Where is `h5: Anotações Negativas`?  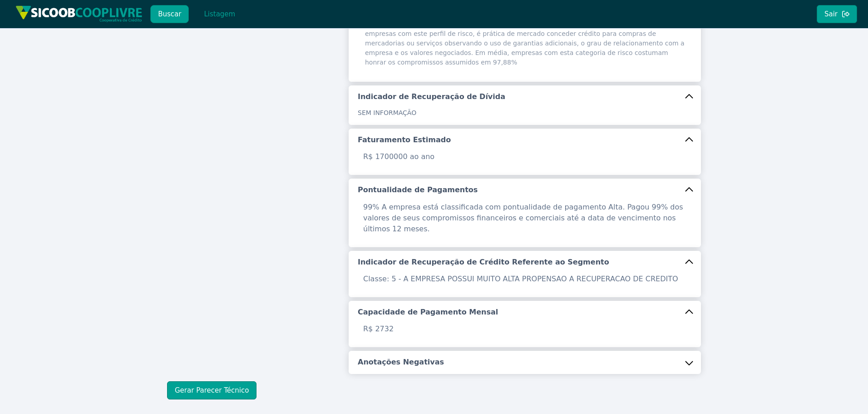 h5: Anotações Negativas is located at coordinates (401, 362).